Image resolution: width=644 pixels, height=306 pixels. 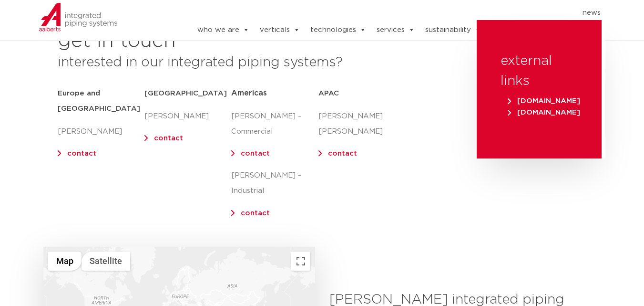 What do you see at coordinates (338, 30) in the screenshot?
I see `a: technologies` at bounding box center [338, 30].